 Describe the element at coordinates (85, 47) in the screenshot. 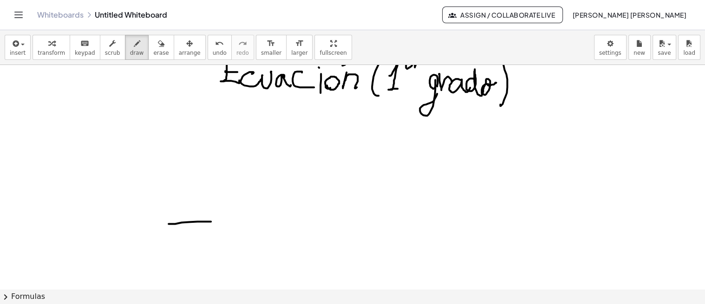

I see `button: keyboardkeypad` at that location.